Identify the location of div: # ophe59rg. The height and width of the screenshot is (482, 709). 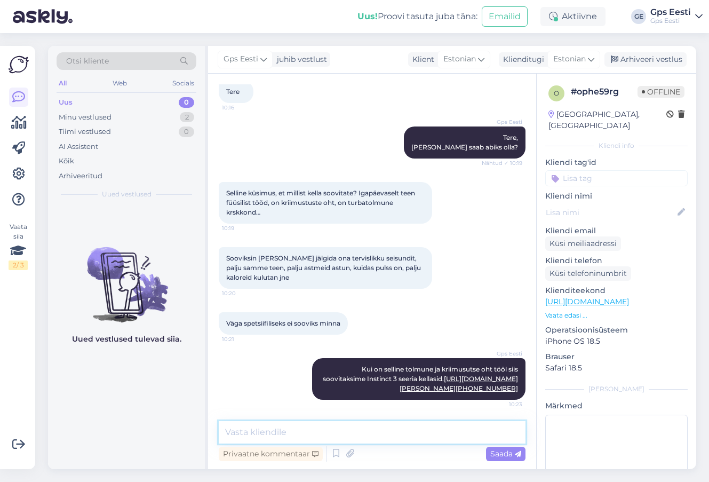
(604, 92).